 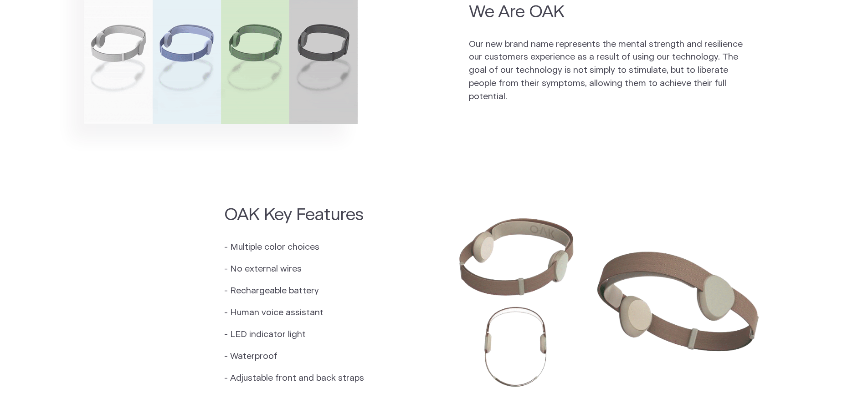 What do you see at coordinates (294, 379) in the screenshot?
I see `p: - Adjustable front and back straps` at bounding box center [294, 379].